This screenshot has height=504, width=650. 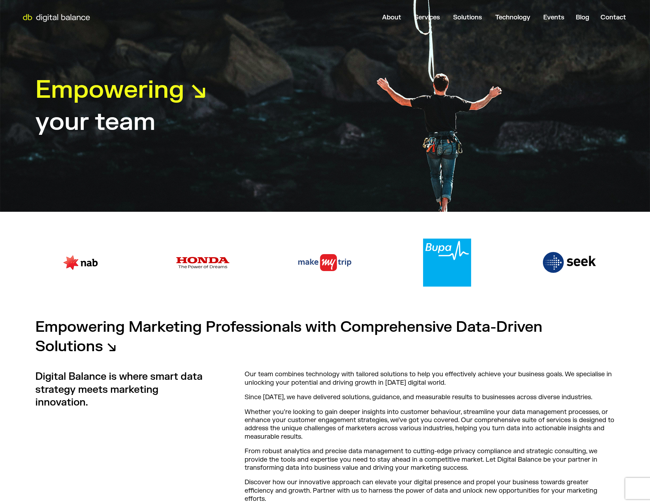 I want to click on div: Menu Toggle, so click(x=363, y=17).